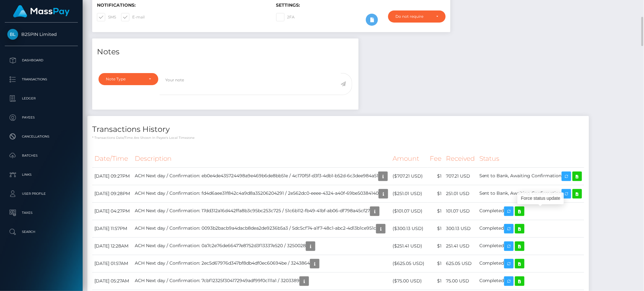  What do you see at coordinates (41, 175) in the screenshot?
I see `p: Links` at bounding box center [41, 175].